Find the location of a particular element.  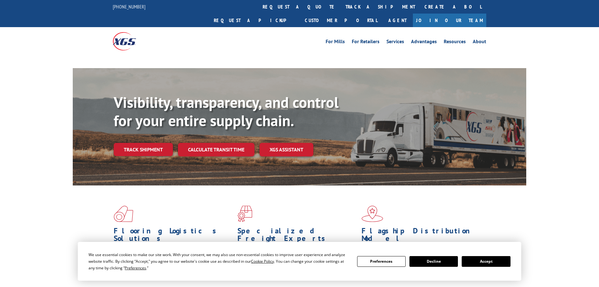

h1: Flagship Distribution Model is located at coordinates (421, 236).